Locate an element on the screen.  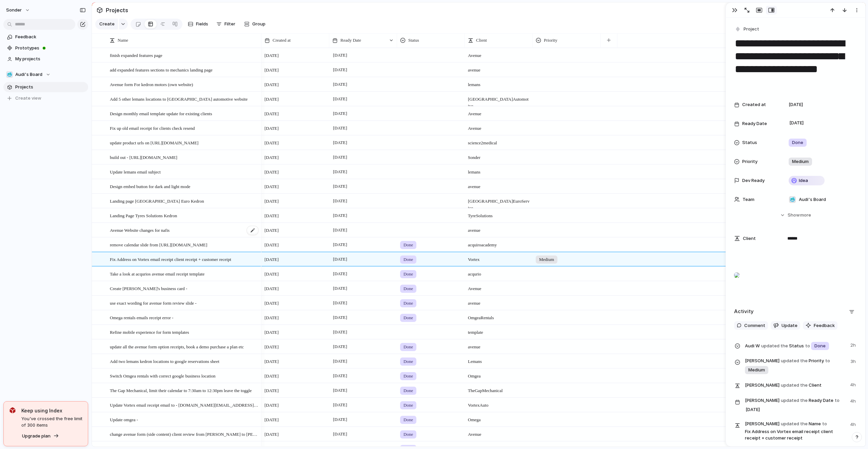
button: Feedback is located at coordinates (821, 326).